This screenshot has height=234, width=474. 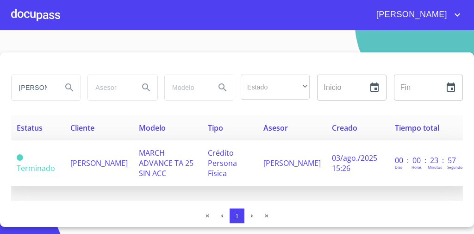 What do you see at coordinates (426, 160) in the screenshot?
I see `p: 00 : 00 : 23 : 57` at bounding box center [426, 160].